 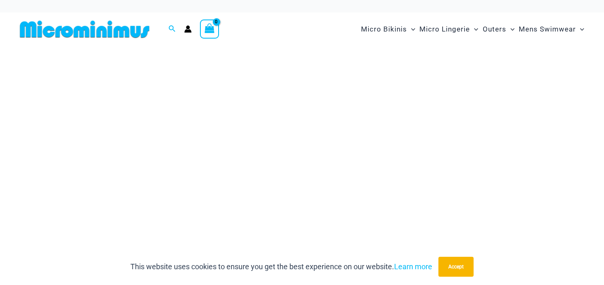 I want to click on a: OutersMenu ToggleMenu Toggle, so click(x=499, y=29).